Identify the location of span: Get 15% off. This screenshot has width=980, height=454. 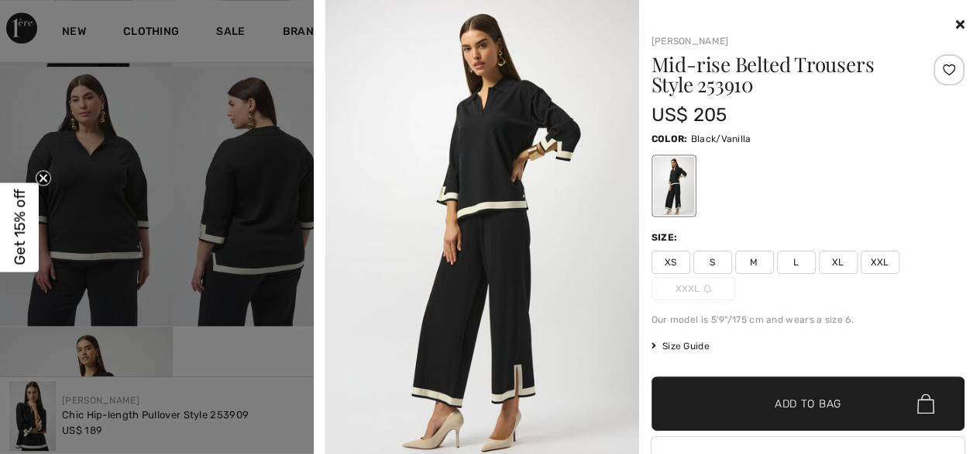
(19, 227).